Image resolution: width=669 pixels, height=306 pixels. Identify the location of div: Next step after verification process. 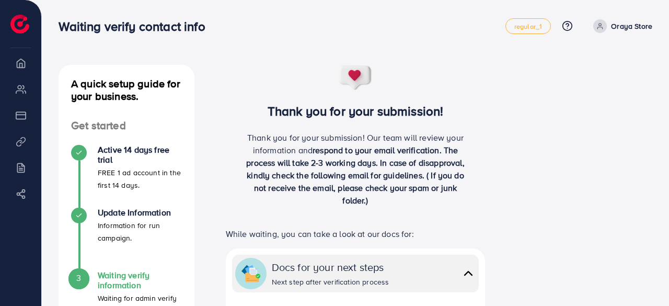
(330, 282).